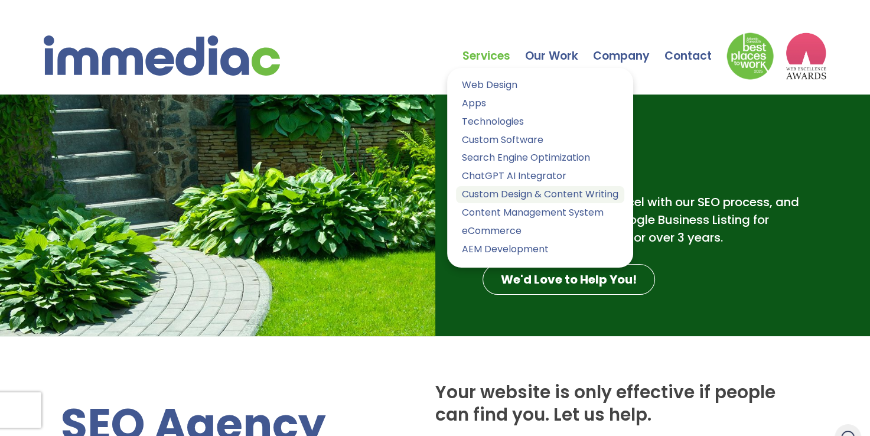  Describe the element at coordinates (540, 249) in the screenshot. I see `a: AEM Development` at that location.